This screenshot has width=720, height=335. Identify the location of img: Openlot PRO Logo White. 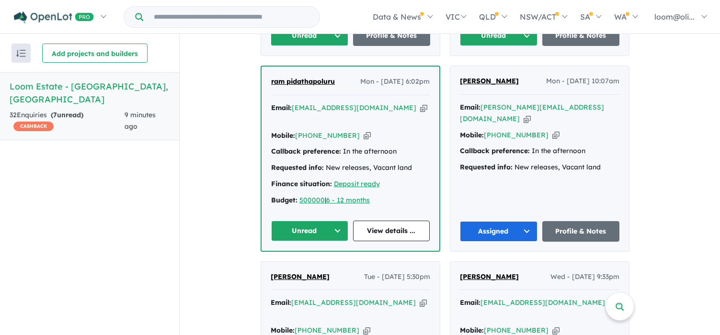
(54, 17).